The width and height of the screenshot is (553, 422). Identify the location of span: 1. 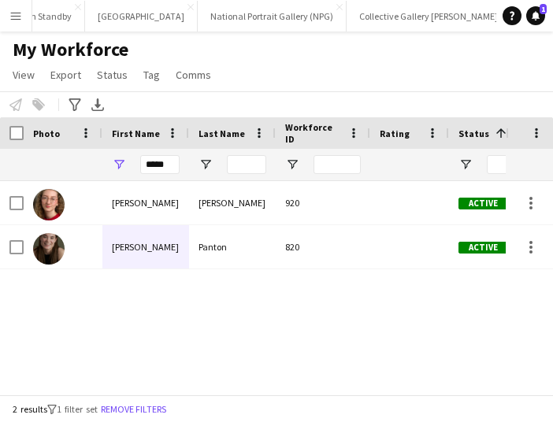
(542, 9).